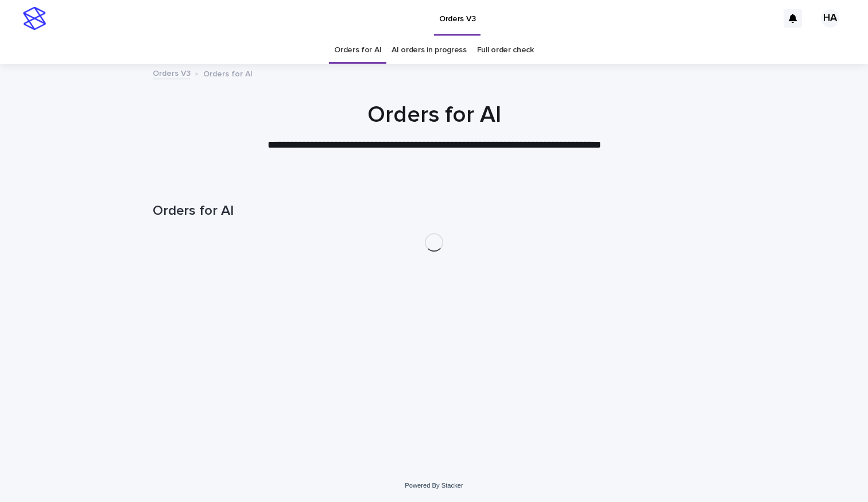  Describe the element at coordinates (34, 18) in the screenshot. I see `img: stacker-logo-s-only.png` at that location.